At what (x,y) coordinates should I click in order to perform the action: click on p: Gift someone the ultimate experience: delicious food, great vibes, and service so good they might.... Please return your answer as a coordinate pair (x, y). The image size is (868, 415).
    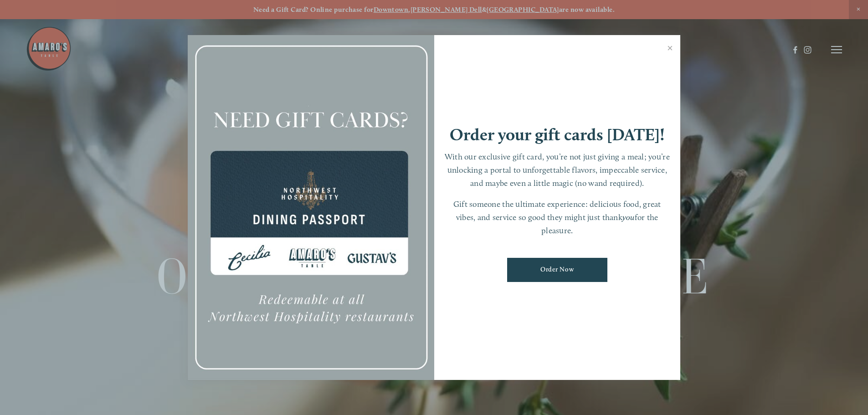
    Looking at the image, I should click on (557, 217).